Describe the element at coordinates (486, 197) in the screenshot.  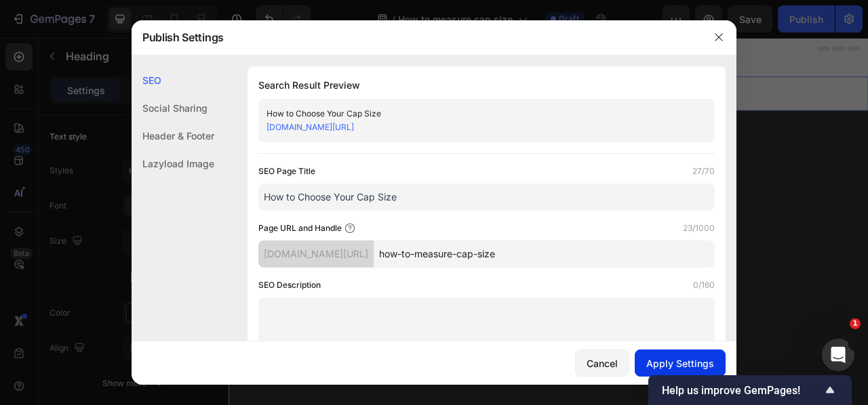
I see `input: Title` at that location.